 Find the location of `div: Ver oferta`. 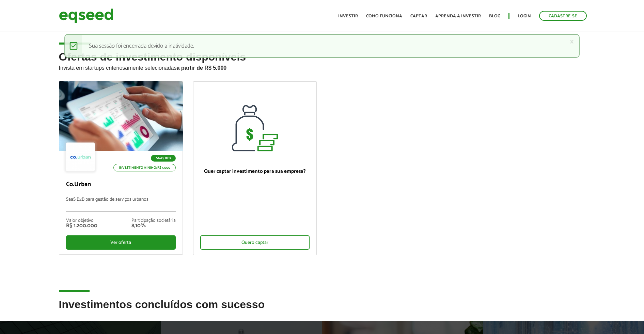

div: Ver oferta is located at coordinates (121, 242).